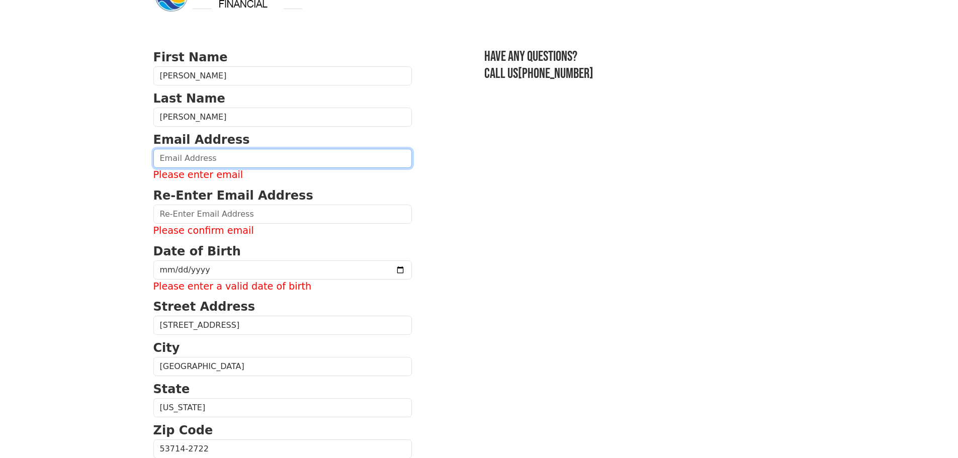  What do you see at coordinates (167, 348) in the screenshot?
I see `strong: City` at bounding box center [167, 348].